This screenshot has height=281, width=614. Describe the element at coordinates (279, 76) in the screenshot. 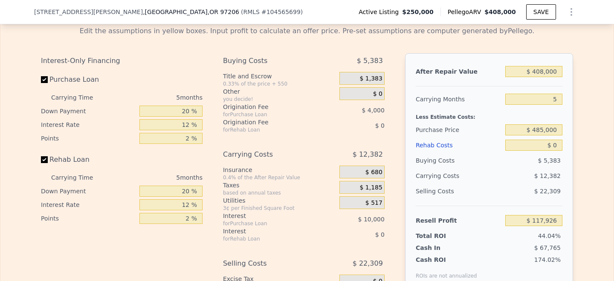

I see `div: Title and Escrow` at that location.